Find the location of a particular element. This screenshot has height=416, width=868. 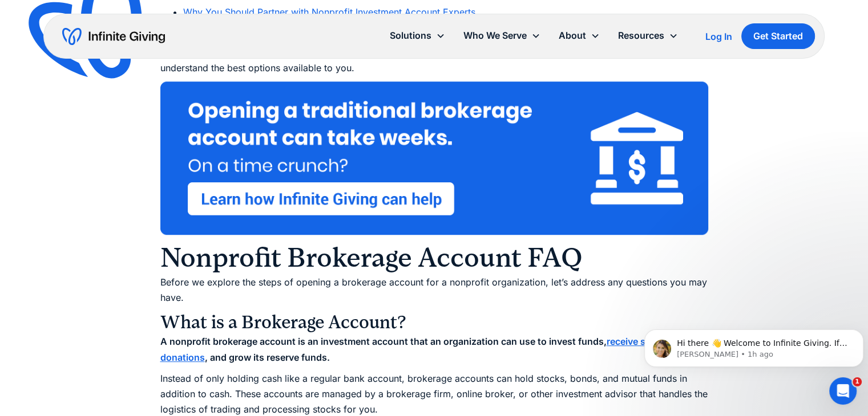

a: Why You Should Partner with Nonprofit Investment Account Experts is located at coordinates (329, 12).